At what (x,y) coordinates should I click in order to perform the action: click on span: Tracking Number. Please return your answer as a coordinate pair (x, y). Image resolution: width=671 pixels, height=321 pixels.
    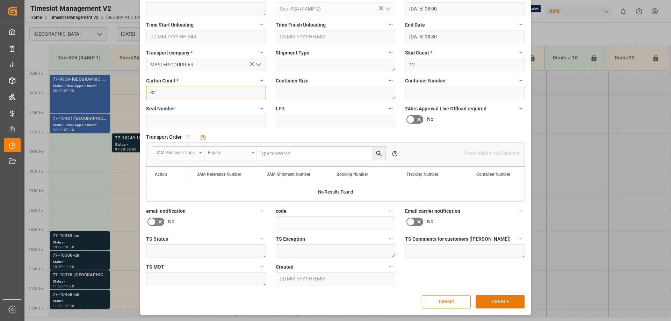
    Looking at the image, I should click on (422, 174).